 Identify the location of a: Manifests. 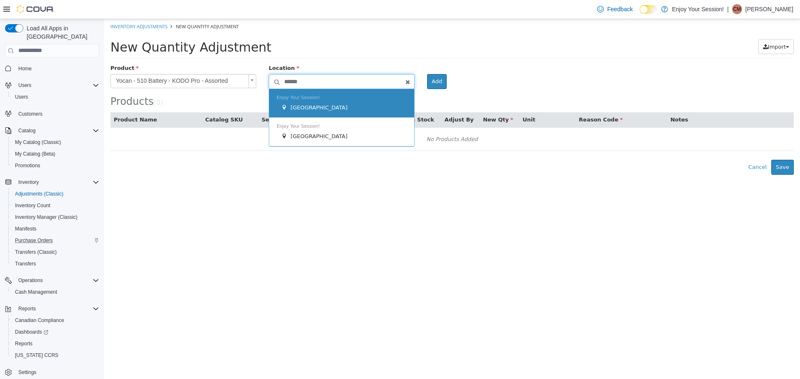
(25, 229).